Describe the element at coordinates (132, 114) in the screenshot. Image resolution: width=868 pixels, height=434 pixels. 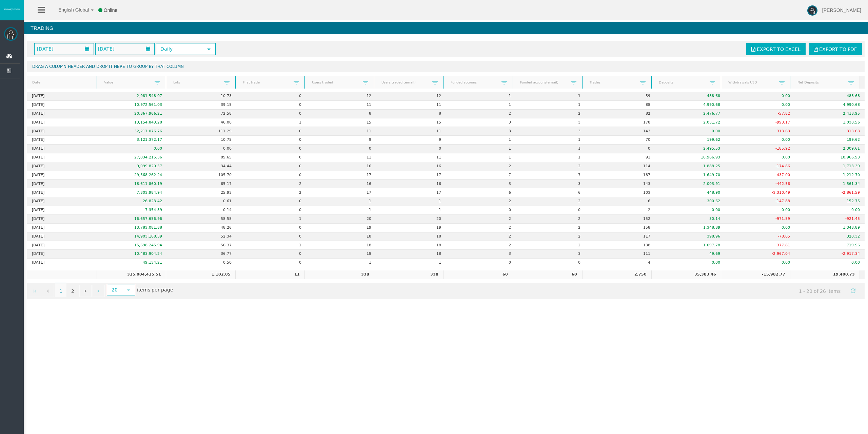
I see `td: 20,867,966.21` at that location.